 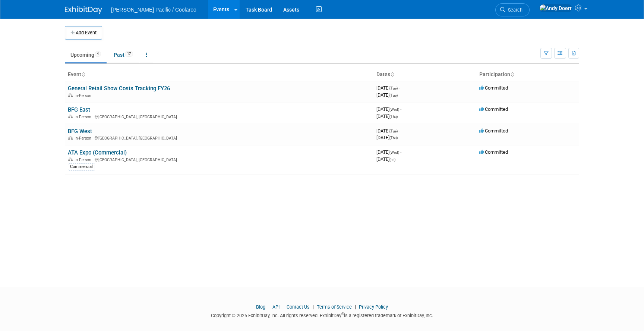 I want to click on a: Terms of Service, so click(x=334, y=307).